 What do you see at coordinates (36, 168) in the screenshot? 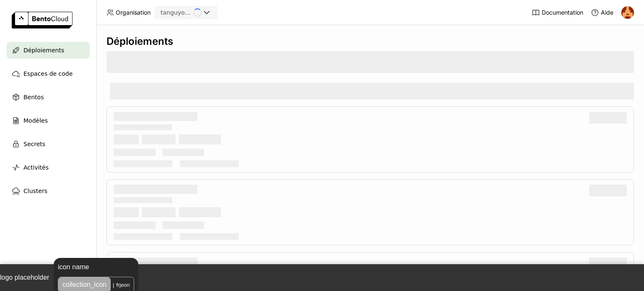
I see `span: Activités` at bounding box center [36, 168].